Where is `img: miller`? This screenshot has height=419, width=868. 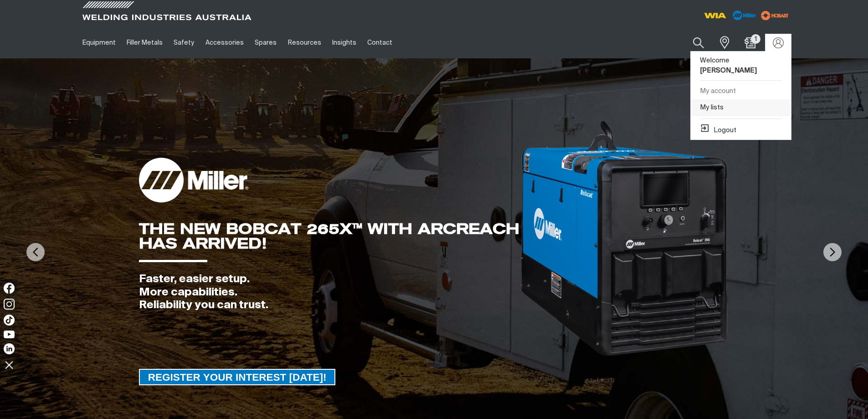 img: miller is located at coordinates (775, 15).